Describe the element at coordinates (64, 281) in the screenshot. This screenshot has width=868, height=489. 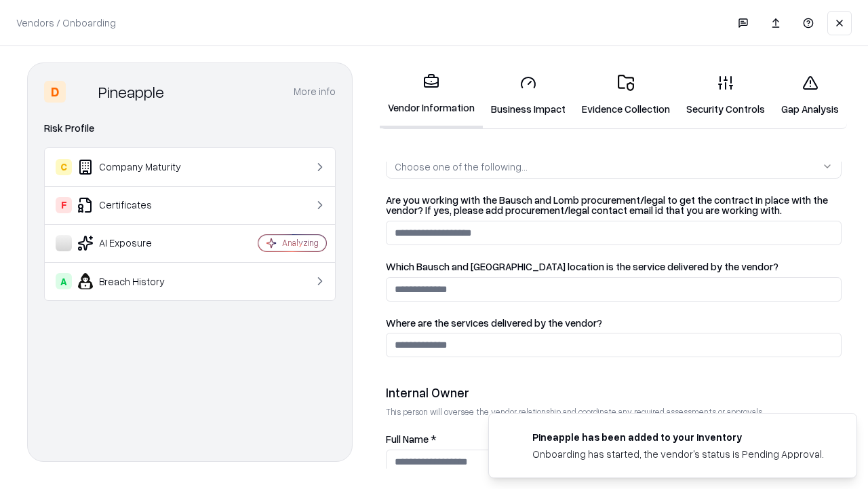
I see `div: A` at that location.